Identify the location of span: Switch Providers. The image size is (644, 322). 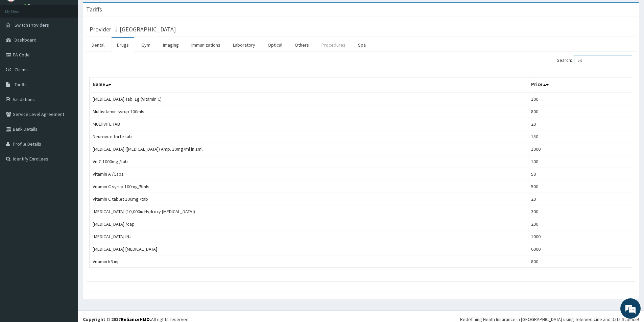
(32, 25).